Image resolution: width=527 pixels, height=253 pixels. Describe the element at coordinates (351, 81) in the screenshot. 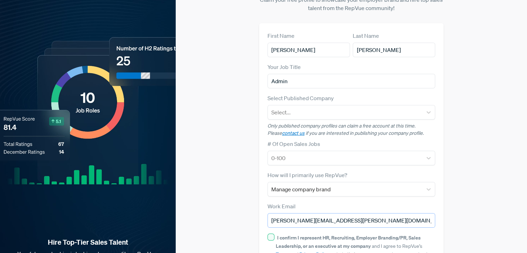

I see `input: Title` at that location.